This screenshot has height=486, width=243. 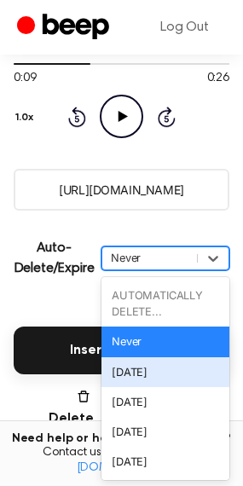 What do you see at coordinates (121, 350) in the screenshot?
I see `button: Insert into Docs` at bounding box center [121, 350].